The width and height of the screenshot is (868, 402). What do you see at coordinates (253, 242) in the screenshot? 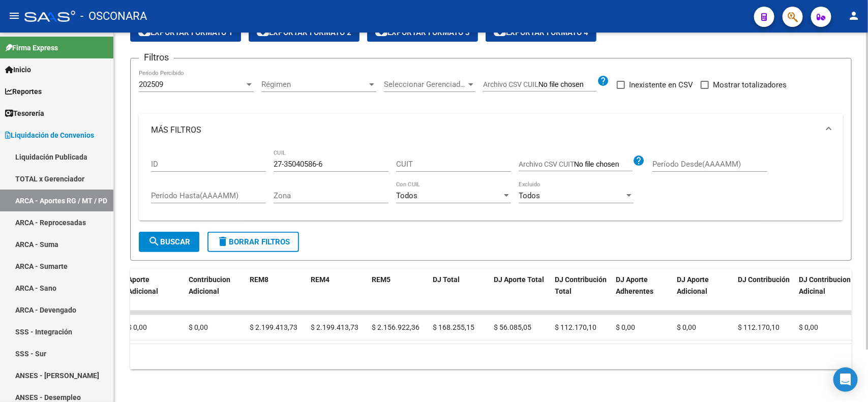
I see `span: Borrar Filtros` at bounding box center [253, 242].